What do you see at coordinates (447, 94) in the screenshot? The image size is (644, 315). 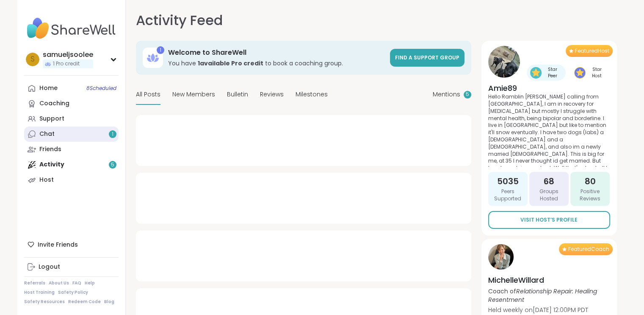 I see `span: Mentions` at bounding box center [447, 94].